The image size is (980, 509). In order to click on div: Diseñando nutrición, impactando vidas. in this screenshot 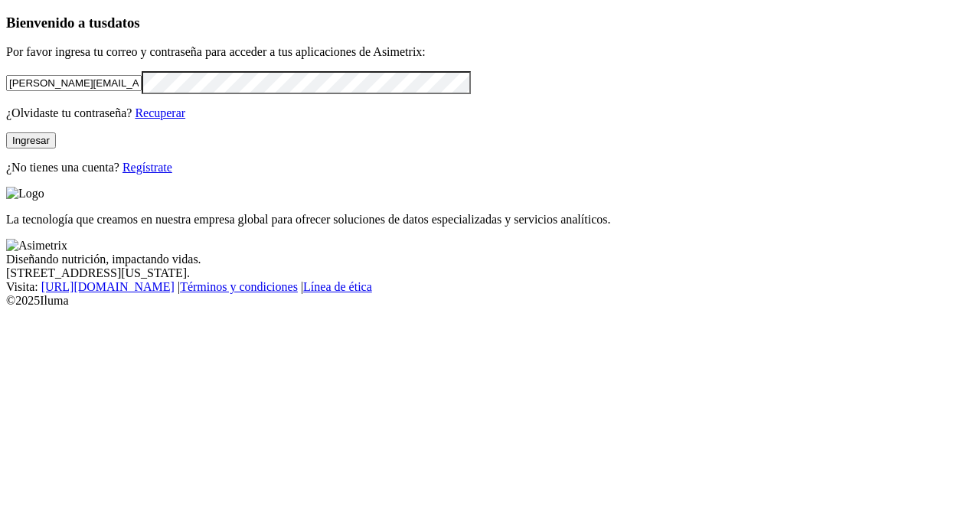, I will do `click(490, 259)`.